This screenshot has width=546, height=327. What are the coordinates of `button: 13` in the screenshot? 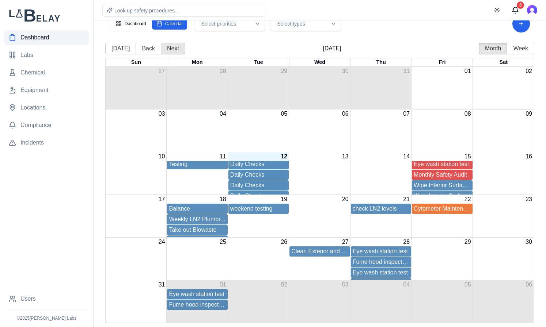 It's located at (345, 157).